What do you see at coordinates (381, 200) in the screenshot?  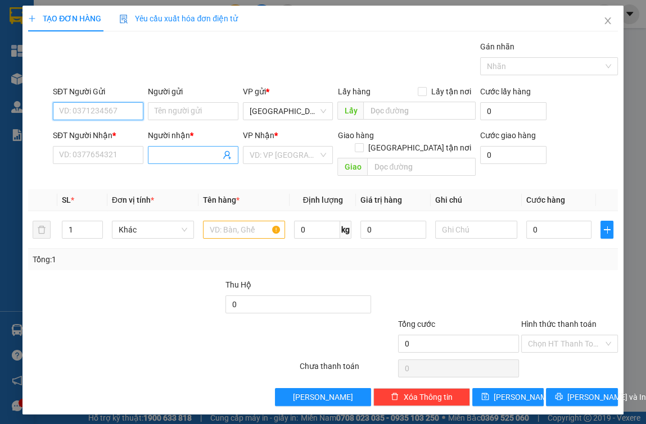 I see `span: Giá trị hàng` at bounding box center [381, 200].